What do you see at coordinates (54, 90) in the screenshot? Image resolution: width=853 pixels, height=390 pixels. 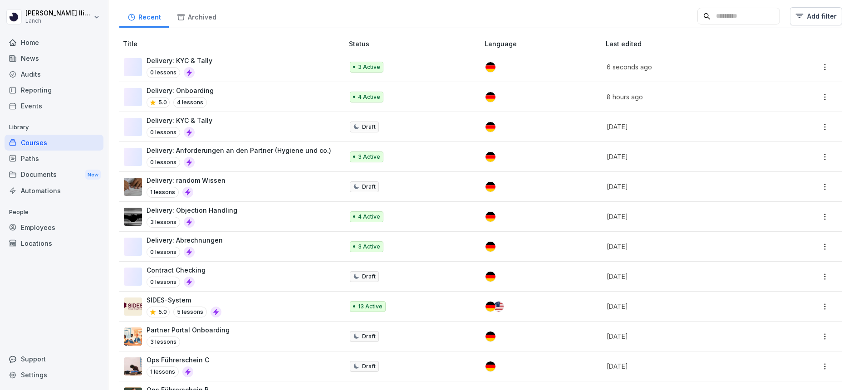 I see `a: Reporting` at bounding box center [54, 90].